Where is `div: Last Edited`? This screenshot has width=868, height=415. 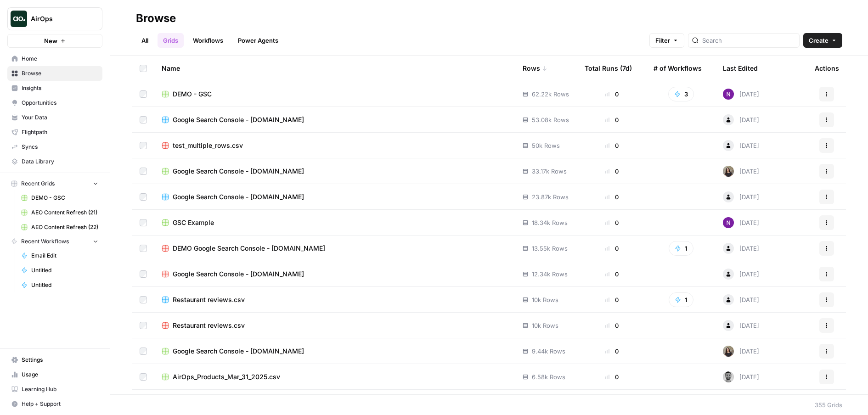 div: Last Edited is located at coordinates (740, 68).